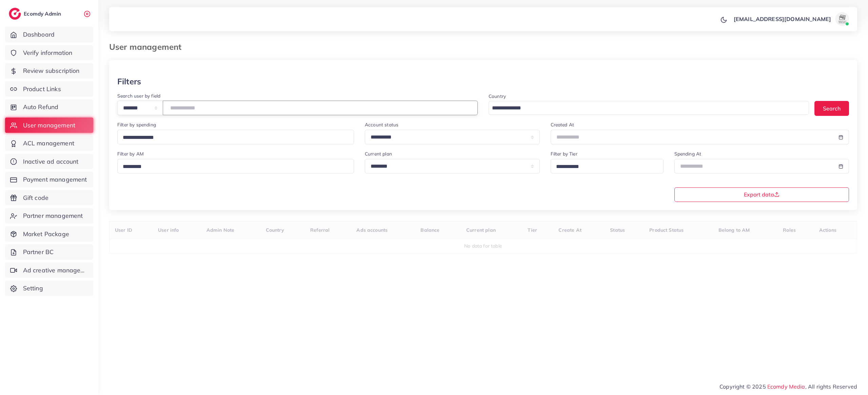  Describe the element at coordinates (497, 96) in the screenshot. I see `label: Country` at that location.